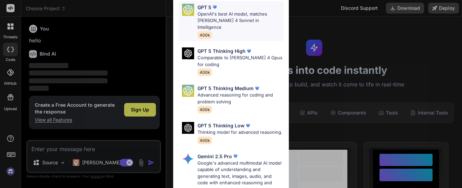 The image size is (462, 188). What do you see at coordinates (241, 98) in the screenshot?
I see `p: Advanced reasoning for coding and problem solving` at bounding box center [241, 98].